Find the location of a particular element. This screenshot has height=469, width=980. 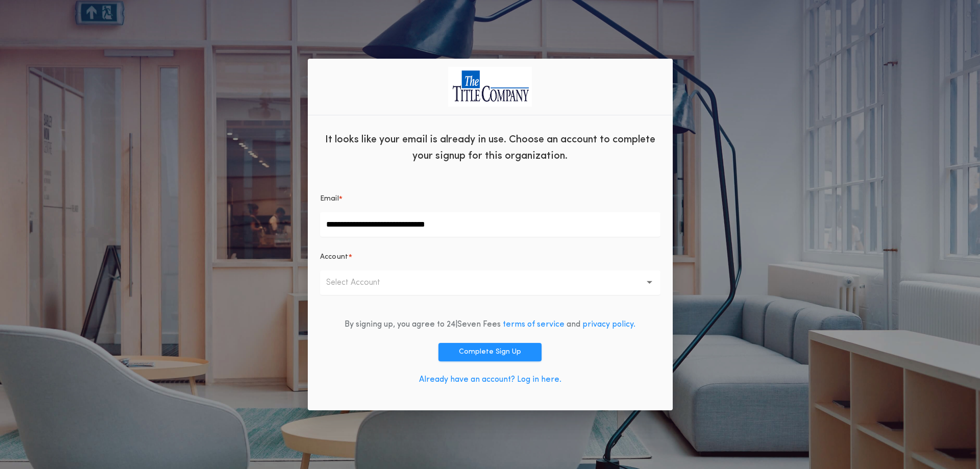

div: By signing up, you agree to 24|Seven Fees and is located at coordinates (490, 325).